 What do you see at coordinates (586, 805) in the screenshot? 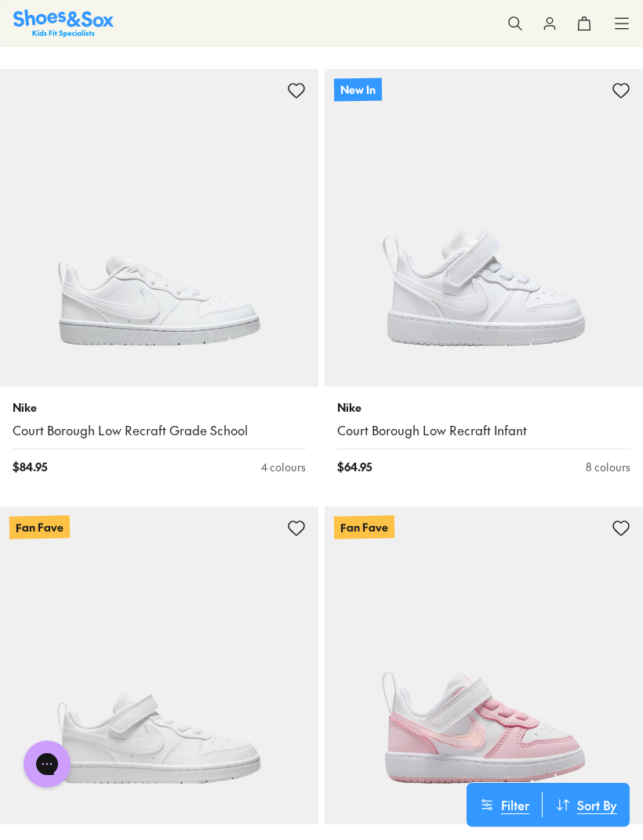
I see `button: Sort By` at bounding box center [586, 805].